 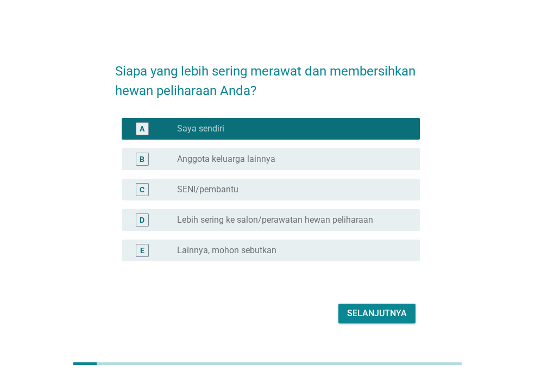 I want to click on button: Selanjutnya, so click(x=377, y=313).